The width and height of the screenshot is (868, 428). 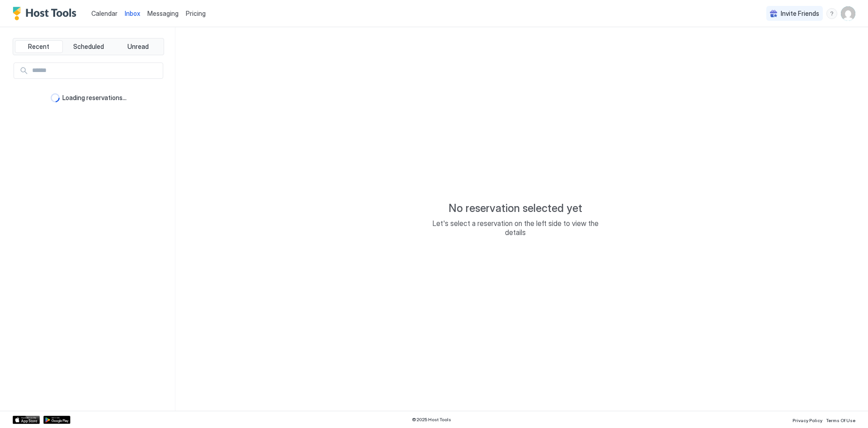 What do you see at coordinates (841, 419) in the screenshot?
I see `a: Terms Of Use` at bounding box center [841, 419].